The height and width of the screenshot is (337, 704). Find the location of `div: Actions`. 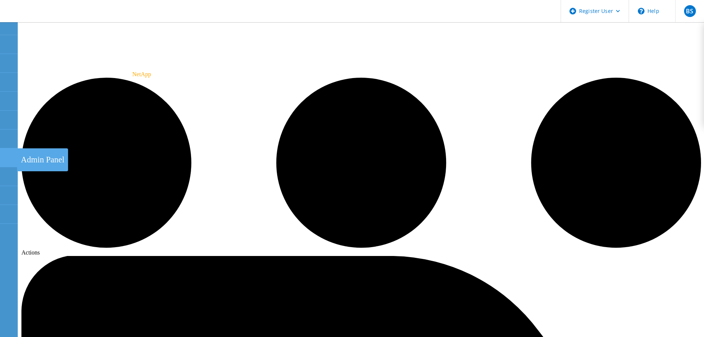

div: Actions is located at coordinates (361, 167).